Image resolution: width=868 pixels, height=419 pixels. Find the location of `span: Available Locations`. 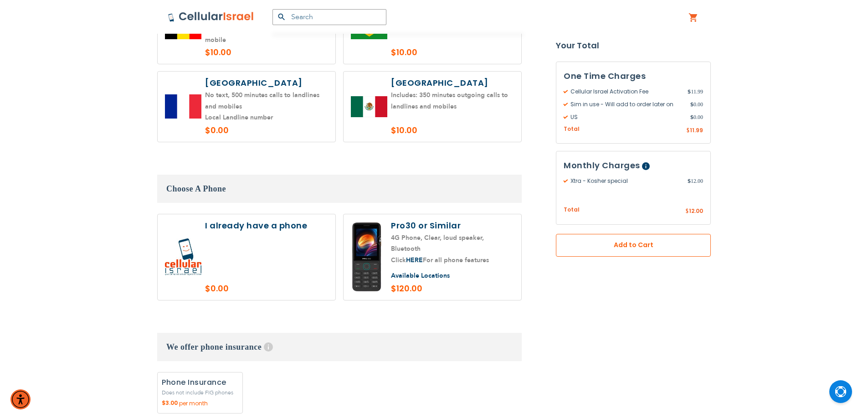

span: Available Locations is located at coordinates (420, 275).